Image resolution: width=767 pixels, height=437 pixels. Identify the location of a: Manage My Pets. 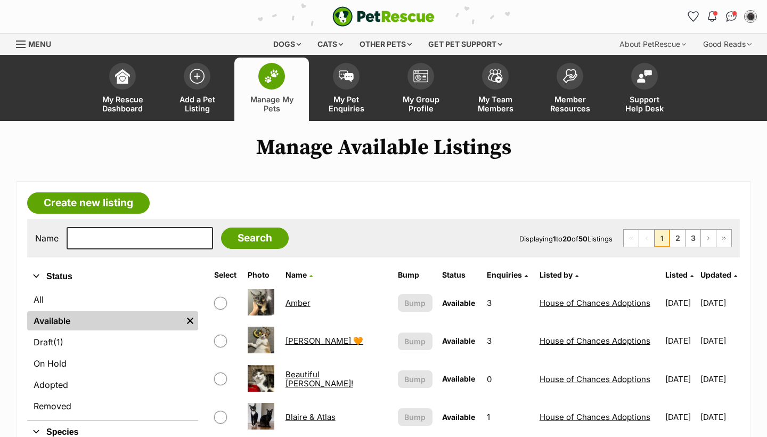
(272, 89).